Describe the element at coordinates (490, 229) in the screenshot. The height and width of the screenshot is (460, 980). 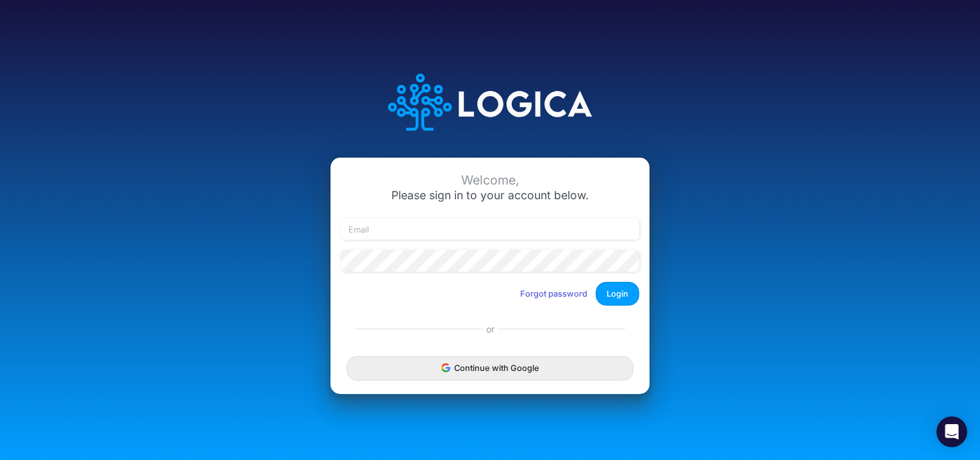
I see `input: Email` at that location.